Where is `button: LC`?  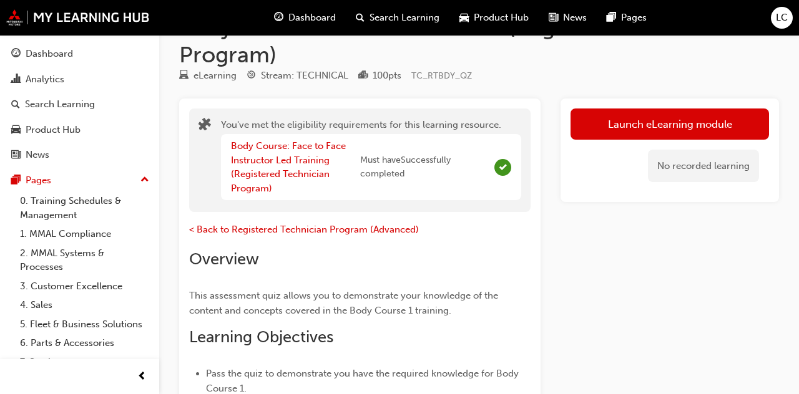 button: LC is located at coordinates (781, 17).